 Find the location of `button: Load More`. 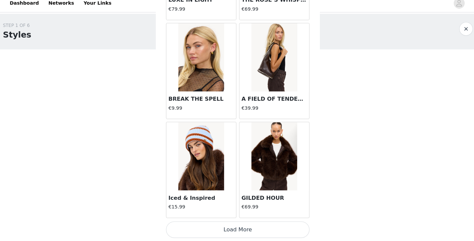

button: Load More is located at coordinates (237, 230).